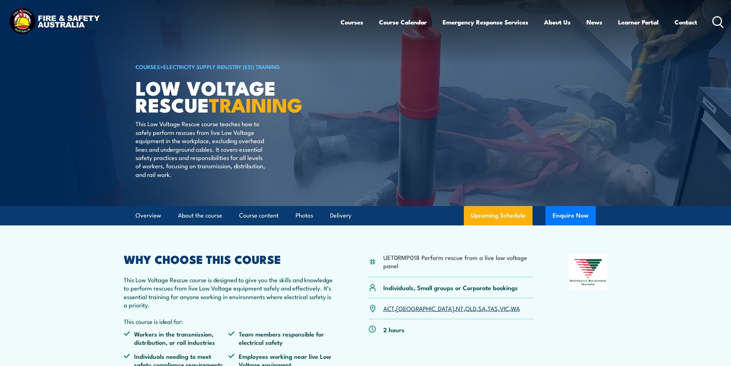  Describe the element at coordinates (686, 22) in the screenshot. I see `a: Contact` at that location.